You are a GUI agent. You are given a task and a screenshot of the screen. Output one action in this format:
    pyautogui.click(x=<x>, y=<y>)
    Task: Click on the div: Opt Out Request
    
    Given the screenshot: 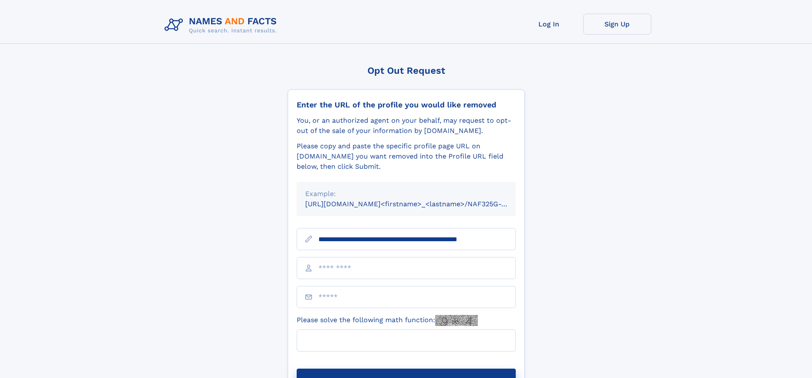 What is the action you would take?
    pyautogui.click(x=406, y=70)
    